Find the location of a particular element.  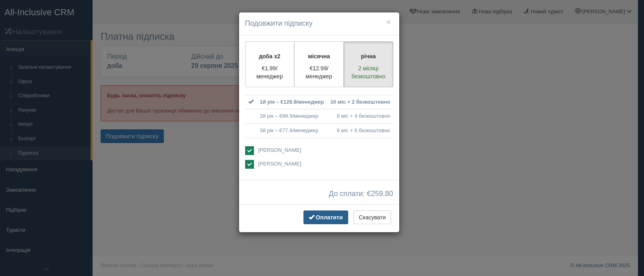

h4: Подовжити підписку is located at coordinates (319, 23).